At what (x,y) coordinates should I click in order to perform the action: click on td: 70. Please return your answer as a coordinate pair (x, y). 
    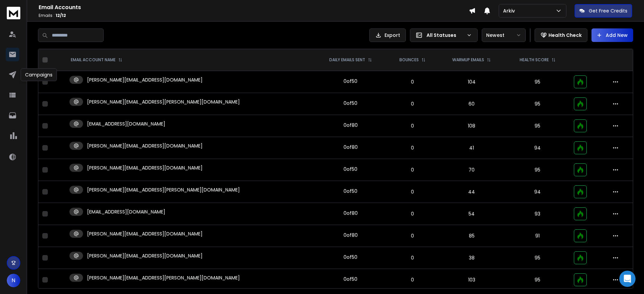
    Looking at the image, I should click on (472, 170).